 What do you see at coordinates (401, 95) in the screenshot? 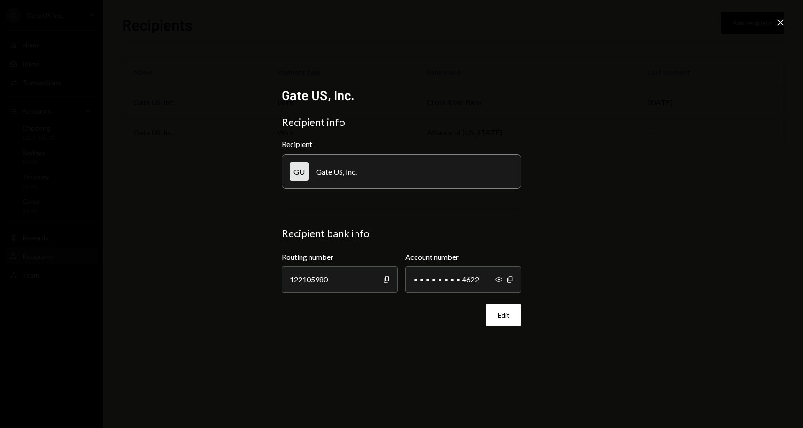
I see `h2: Gate US, Inc.` at bounding box center [401, 95].